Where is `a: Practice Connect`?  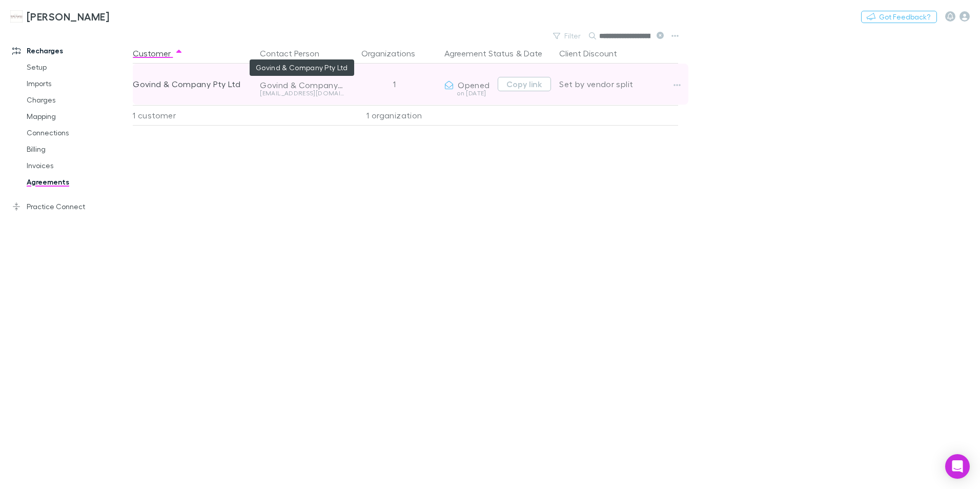 a: Practice Connect is located at coordinates (70, 206).